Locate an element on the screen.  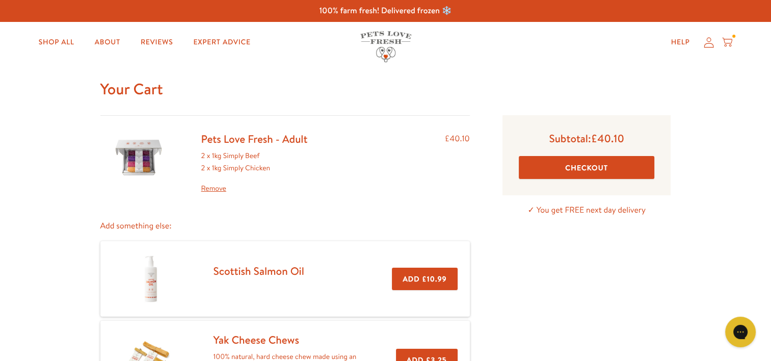
span: £40.10 is located at coordinates (607, 138).